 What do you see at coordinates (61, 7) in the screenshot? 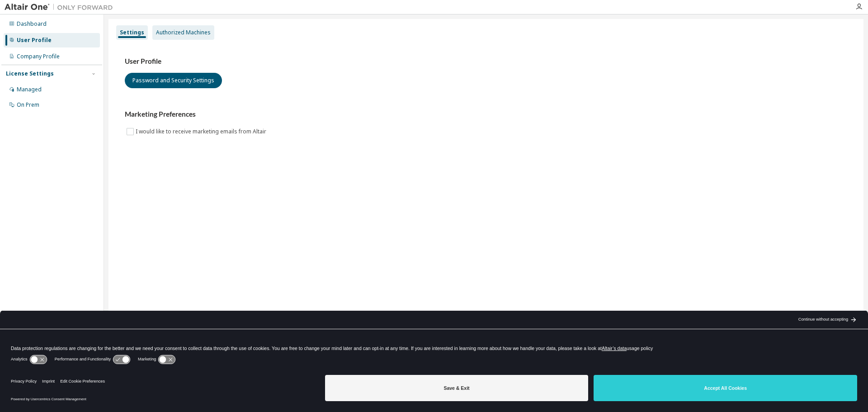
I see `img: Altair One` at bounding box center [61, 7].